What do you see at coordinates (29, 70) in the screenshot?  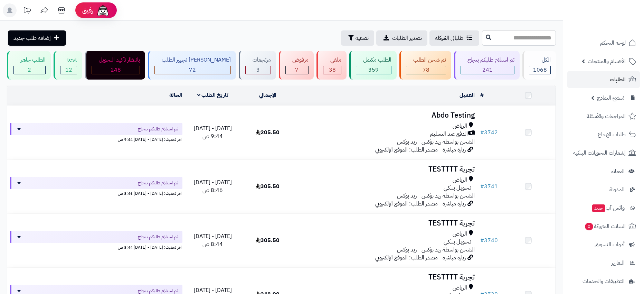 I see `div: 2` at bounding box center [29, 70].